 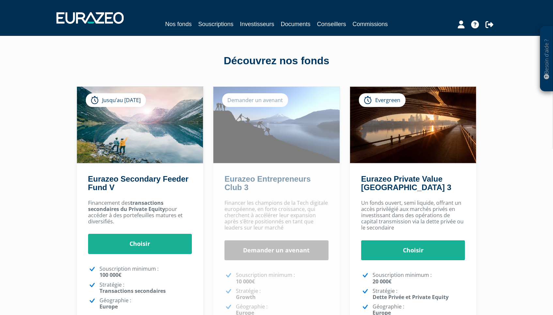 What do you see at coordinates (332, 24) in the screenshot?
I see `a: Conseillers` at bounding box center [332, 24].